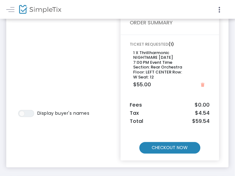  Describe the element at coordinates (142, 85) in the screenshot. I see `h5: $55.00` at that location.